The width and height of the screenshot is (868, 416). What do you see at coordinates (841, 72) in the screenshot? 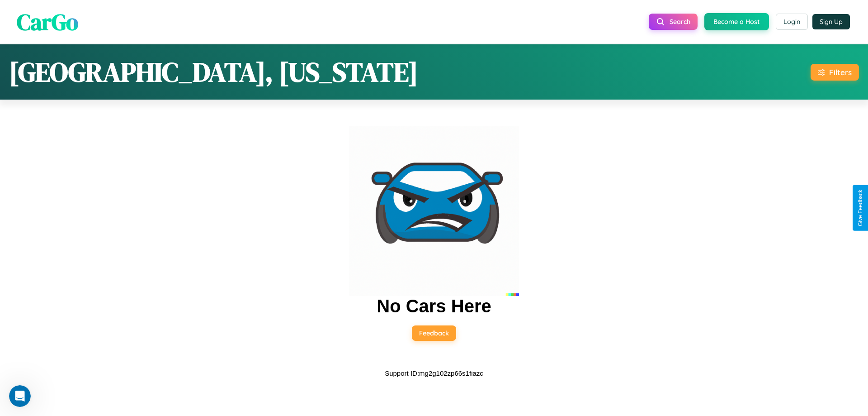
I see `div: Filters` at bounding box center [841, 72].